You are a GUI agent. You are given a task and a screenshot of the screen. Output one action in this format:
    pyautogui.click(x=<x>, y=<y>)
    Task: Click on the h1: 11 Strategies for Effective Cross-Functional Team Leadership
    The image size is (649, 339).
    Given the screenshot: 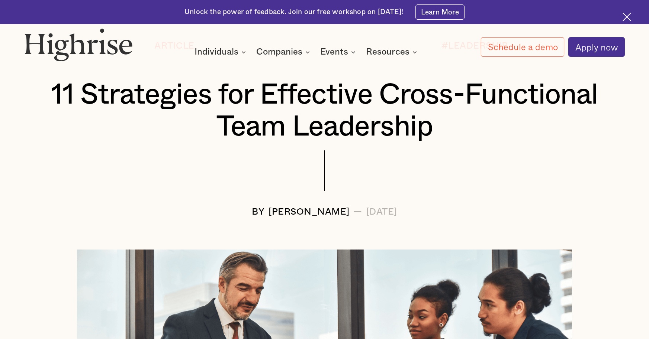 What is the action you would take?
    pyautogui.click(x=325, y=111)
    